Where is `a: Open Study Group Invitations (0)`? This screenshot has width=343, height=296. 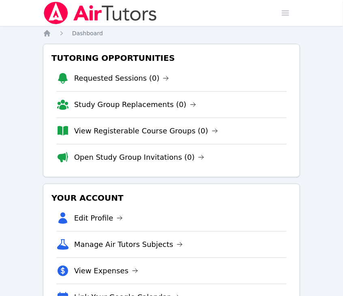
a: Open Study Group Invitations (0) is located at coordinates (139, 157).